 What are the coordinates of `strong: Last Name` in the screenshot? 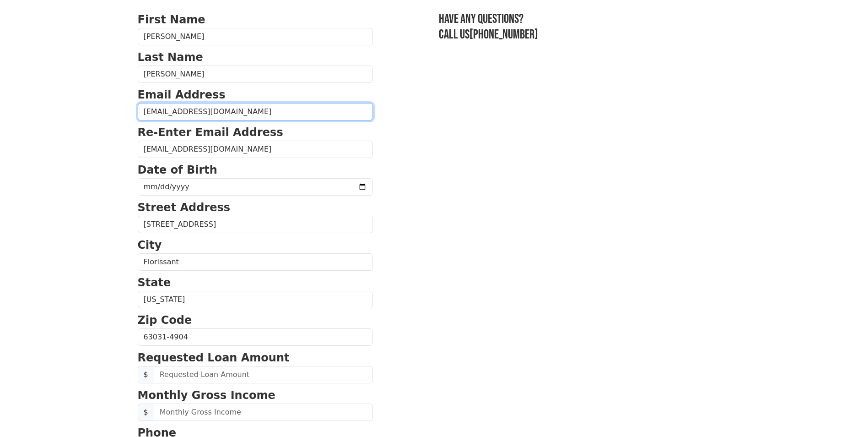 It's located at (170, 58).